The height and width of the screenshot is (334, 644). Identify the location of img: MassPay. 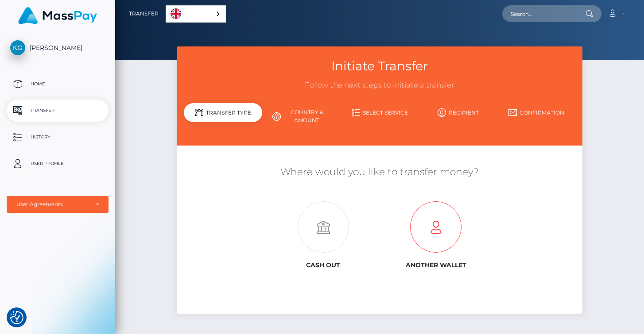
(57, 16).